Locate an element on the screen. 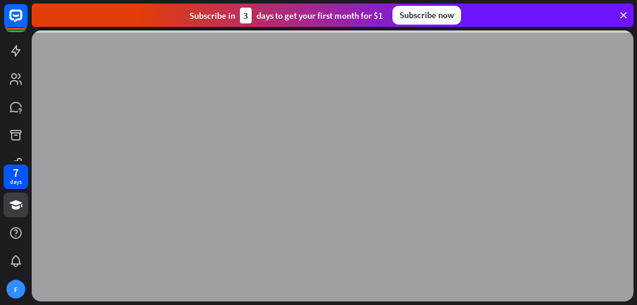 Image resolution: width=637 pixels, height=305 pixels. div: 7 is located at coordinates (16, 173).